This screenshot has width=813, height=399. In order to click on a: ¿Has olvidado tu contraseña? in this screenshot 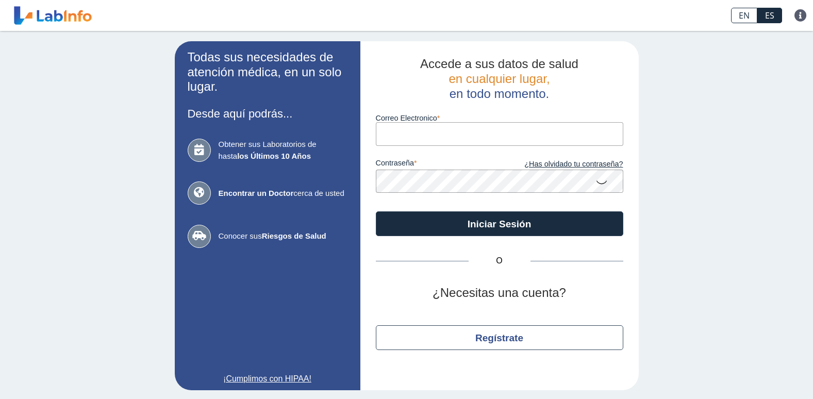, I will do `click(561, 164)`.